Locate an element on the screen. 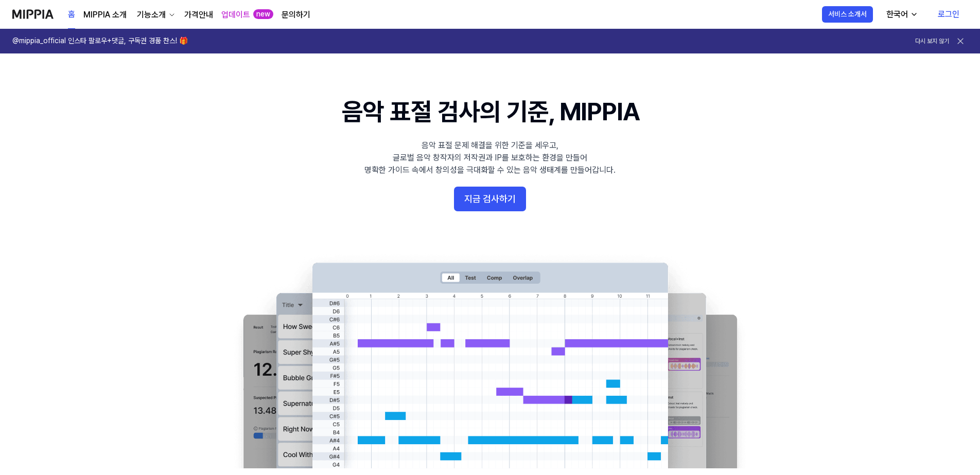 This screenshot has height=475, width=980. a: 서비스 소개서 is located at coordinates (847, 14).